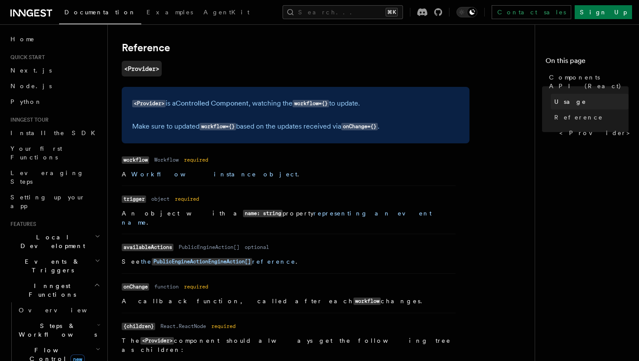  What do you see at coordinates (209, 247) in the screenshot?
I see `dd: PublicEngineAction[]` at bounding box center [209, 247].